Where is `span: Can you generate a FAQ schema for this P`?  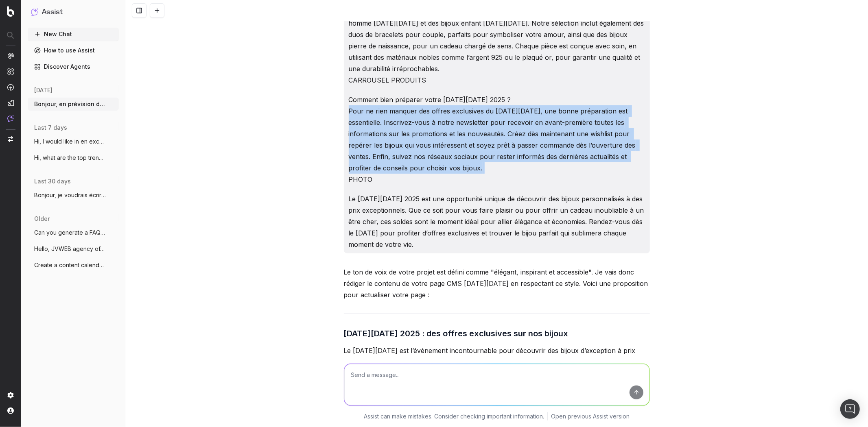 span: Can you generate a FAQ schema for this P is located at coordinates (70, 233).